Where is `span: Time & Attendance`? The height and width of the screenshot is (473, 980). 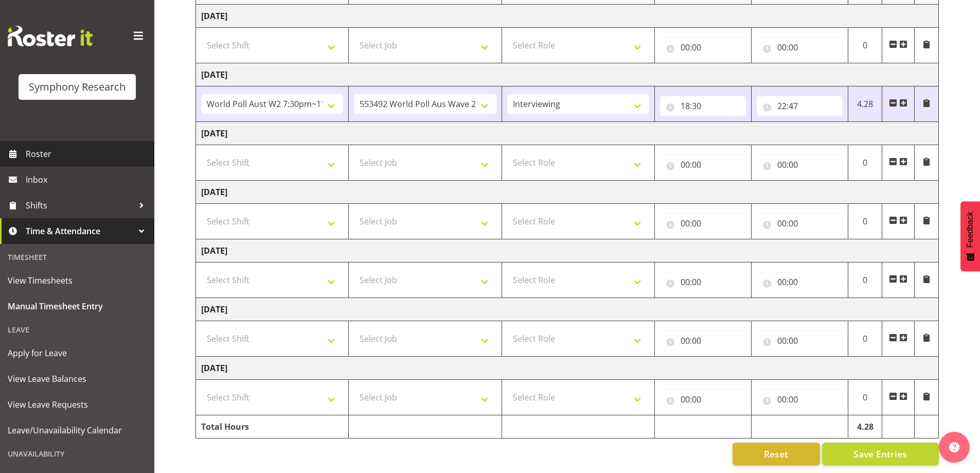
span: Time & Attendance is located at coordinates (80, 232).